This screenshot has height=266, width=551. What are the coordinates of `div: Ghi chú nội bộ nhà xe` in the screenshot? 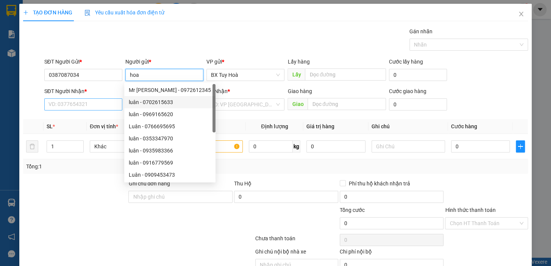 It's located at (297, 254).